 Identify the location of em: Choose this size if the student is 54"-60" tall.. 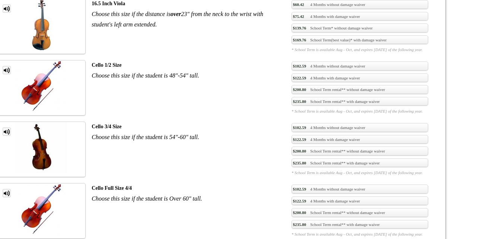
(145, 137).